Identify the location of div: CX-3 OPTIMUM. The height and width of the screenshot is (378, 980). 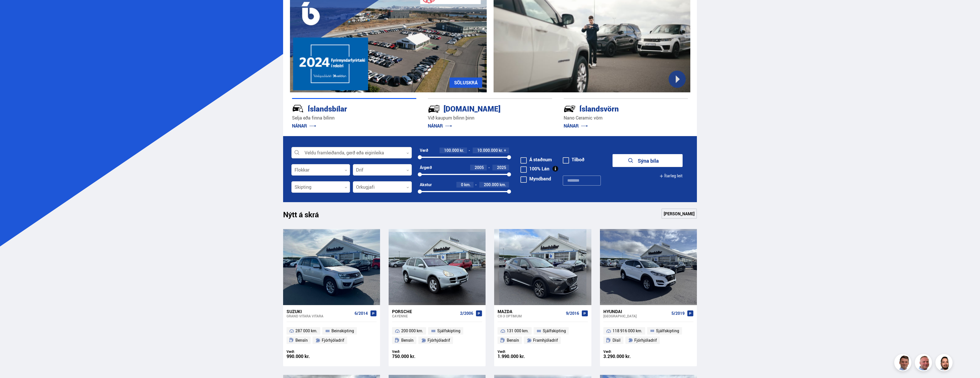
(531, 316).